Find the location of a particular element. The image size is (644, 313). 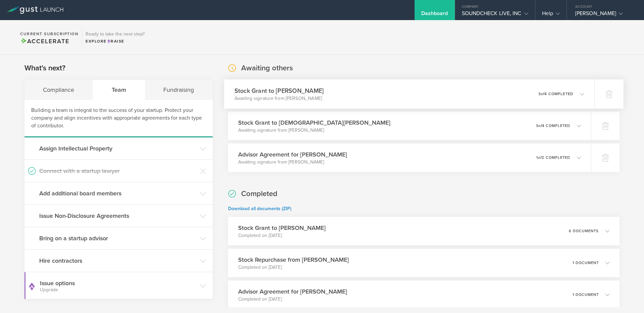

a: Download all documents (ZIP) is located at coordinates (260, 209).